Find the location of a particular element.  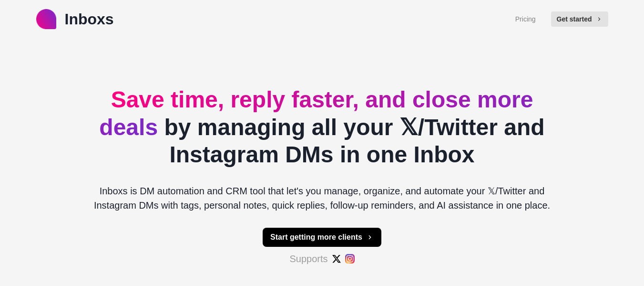

p: Supports is located at coordinates (308, 259).